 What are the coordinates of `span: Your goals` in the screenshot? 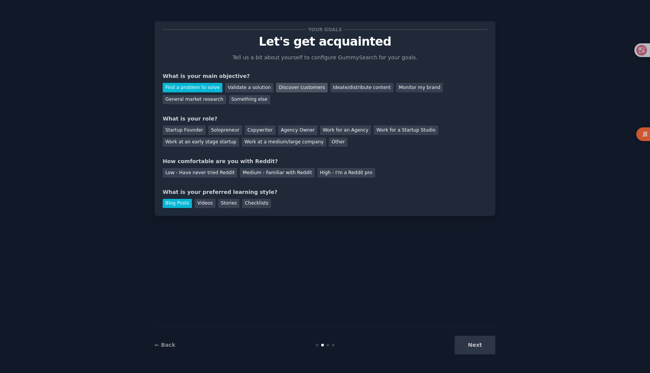 It's located at (325, 29).